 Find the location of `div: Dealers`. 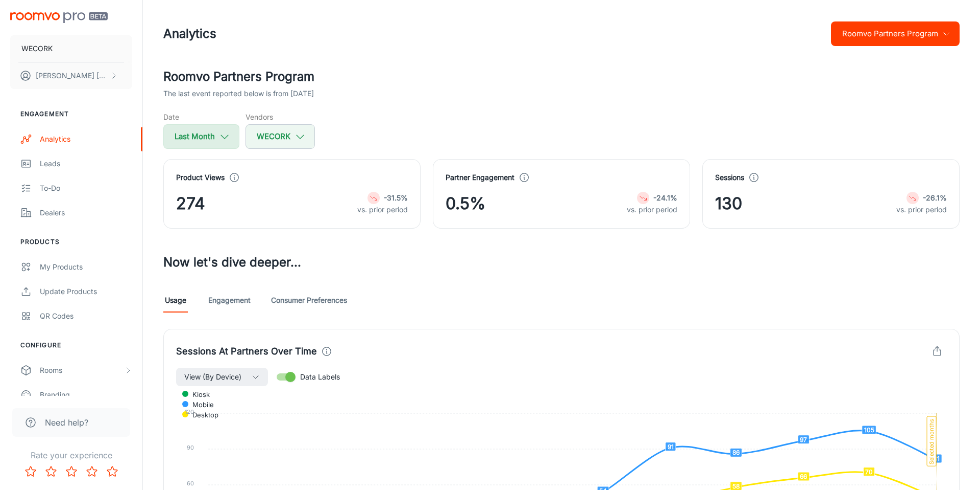

div: Dealers is located at coordinates (86, 212).